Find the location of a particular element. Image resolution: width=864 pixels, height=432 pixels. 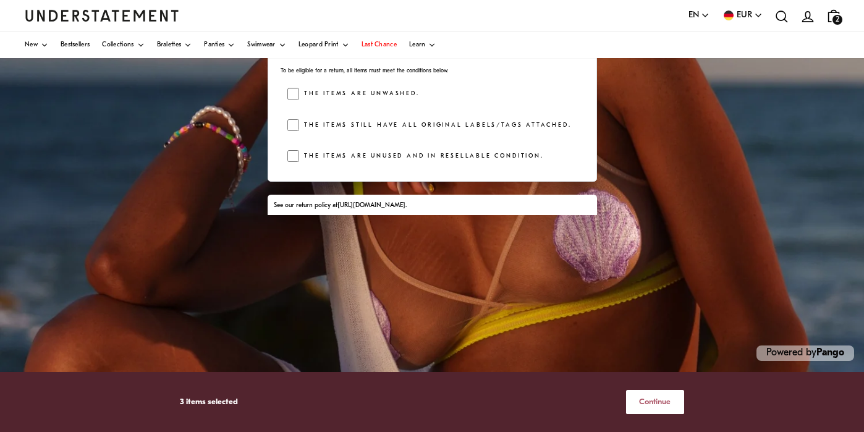

span: EN is located at coordinates (694, 15).